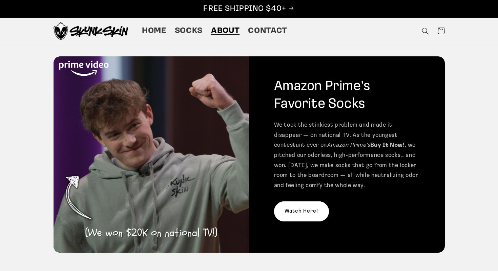  What do you see at coordinates (189, 31) in the screenshot?
I see `a: Socks` at bounding box center [189, 31].